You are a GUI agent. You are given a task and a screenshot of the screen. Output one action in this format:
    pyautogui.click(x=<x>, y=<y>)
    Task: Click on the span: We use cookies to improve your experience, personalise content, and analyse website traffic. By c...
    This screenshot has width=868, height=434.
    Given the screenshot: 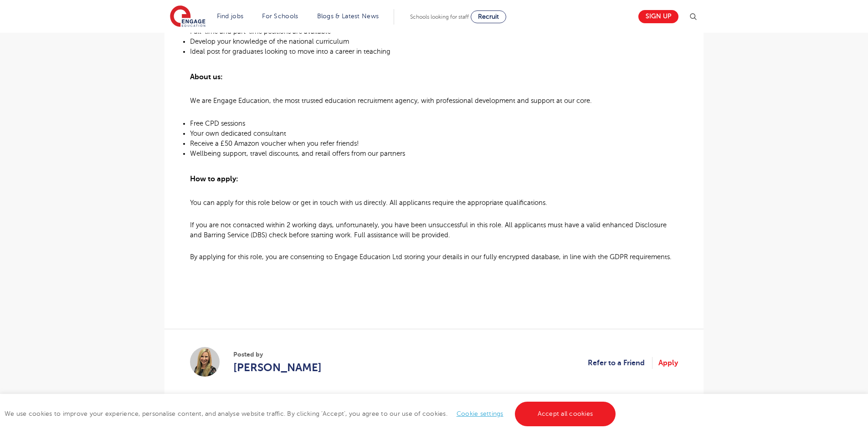 What is the action you would take?
    pyautogui.click(x=311, y=414)
    